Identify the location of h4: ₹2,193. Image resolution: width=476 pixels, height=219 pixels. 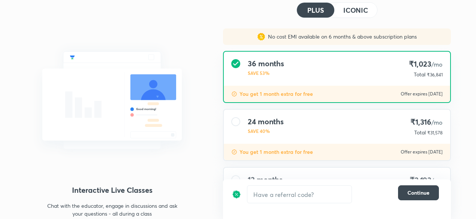
(426, 180).